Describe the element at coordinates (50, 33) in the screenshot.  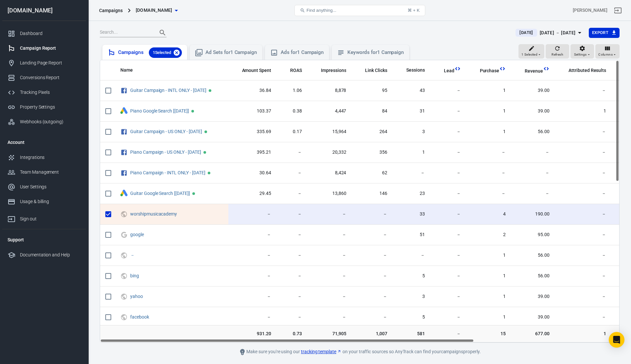
I see `div: Dashboard` at that location.